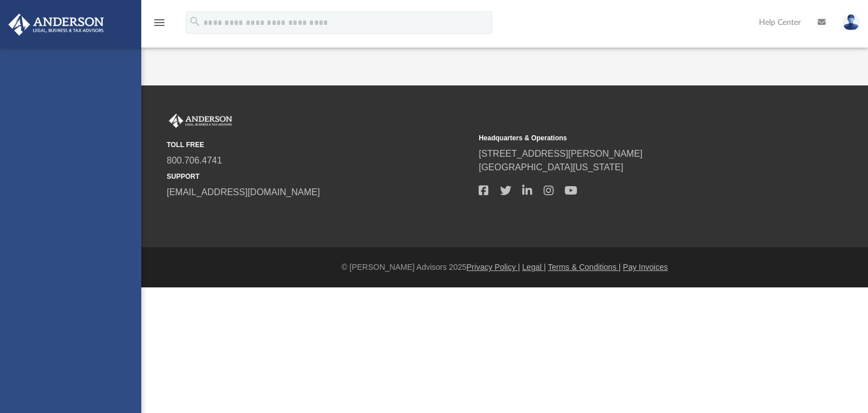 This screenshot has width=868, height=413. Describe the element at coordinates (195, 22) in the screenshot. I see `i: search` at that location.